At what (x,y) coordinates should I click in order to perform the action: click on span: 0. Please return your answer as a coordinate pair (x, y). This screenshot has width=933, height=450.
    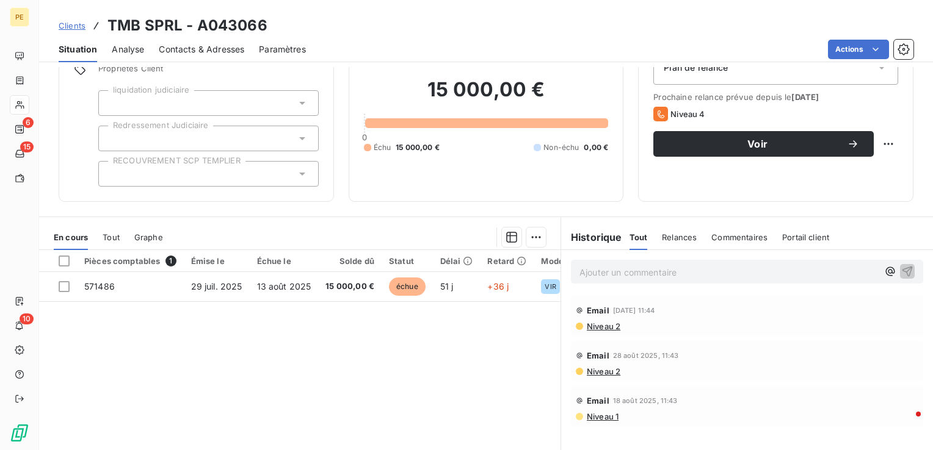
    Looking at the image, I should click on (364, 137).